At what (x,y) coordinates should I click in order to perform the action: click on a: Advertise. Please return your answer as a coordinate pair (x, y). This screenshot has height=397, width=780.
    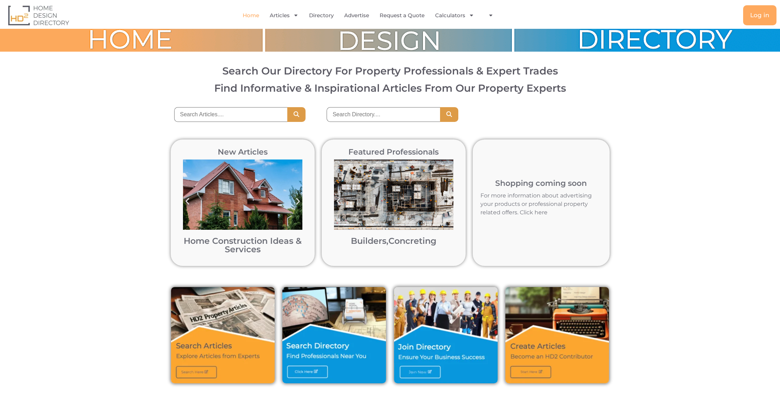
    Looking at the image, I should click on (356, 15).